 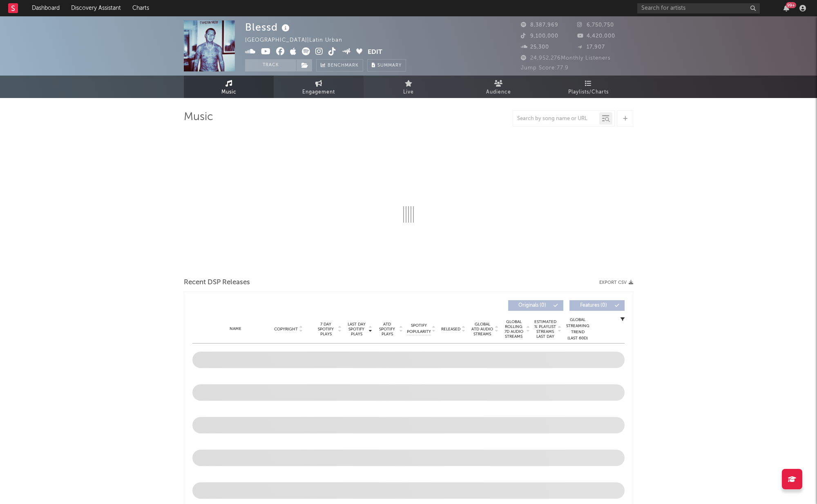 What do you see at coordinates (616, 283) in the screenshot?
I see `button: Export CSV` at bounding box center [616, 283].